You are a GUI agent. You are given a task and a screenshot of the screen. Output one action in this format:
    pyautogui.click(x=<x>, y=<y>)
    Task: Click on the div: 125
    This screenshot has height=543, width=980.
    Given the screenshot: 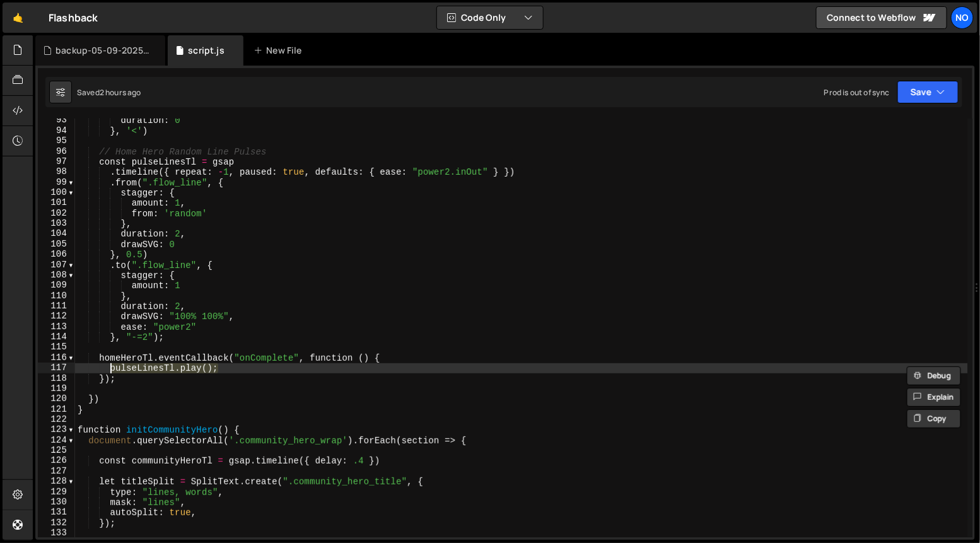 What is the action you would take?
    pyautogui.click(x=56, y=450)
    